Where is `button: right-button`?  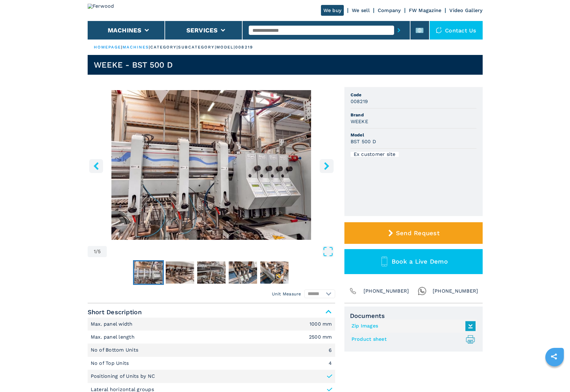 button: right-button is located at coordinates (326, 166).